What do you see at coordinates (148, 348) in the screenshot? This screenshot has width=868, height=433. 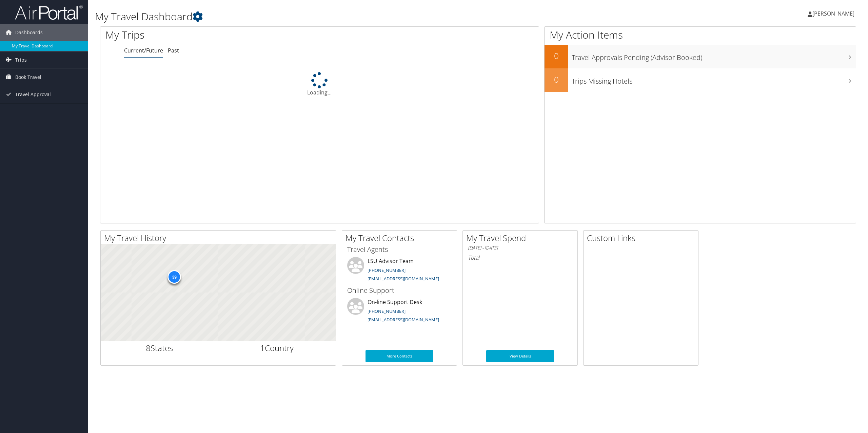 I see `span: 8` at bounding box center [148, 348].